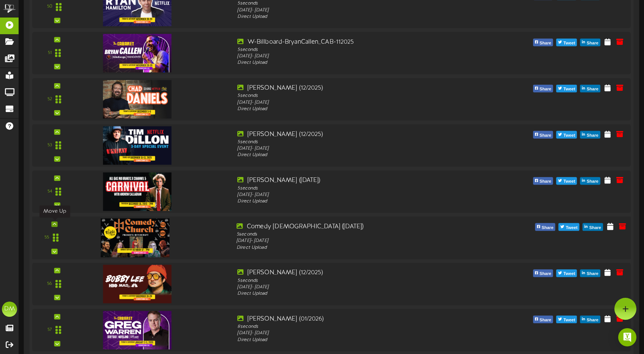  Describe the element at coordinates (356, 326) in the screenshot. I see `div: 8 seconds` at that location.